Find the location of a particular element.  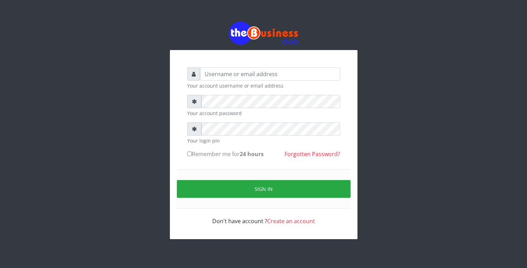

small: Your login pin is located at coordinates (264, 140).